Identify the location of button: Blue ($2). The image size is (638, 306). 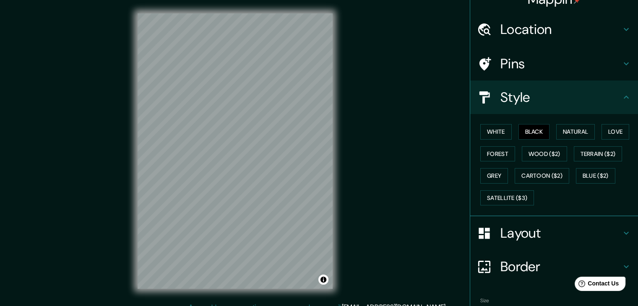
(596, 176).